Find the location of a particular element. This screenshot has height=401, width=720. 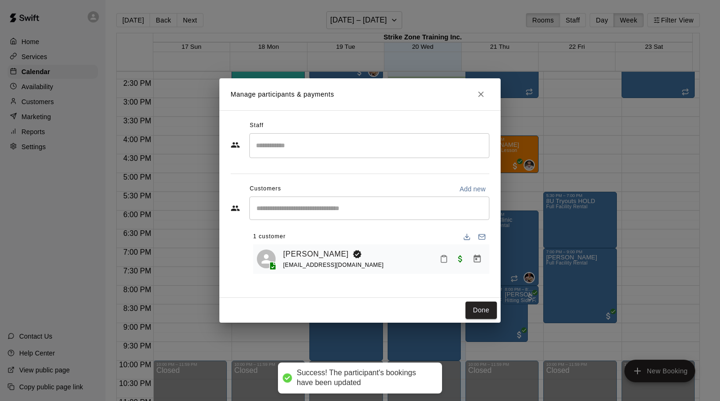

p: Add new is located at coordinates (473, 189).